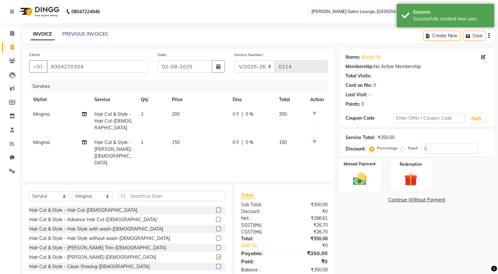 The image size is (498, 274). Describe the element at coordinates (38, 66) in the screenshot. I see `button: +91` at that location.